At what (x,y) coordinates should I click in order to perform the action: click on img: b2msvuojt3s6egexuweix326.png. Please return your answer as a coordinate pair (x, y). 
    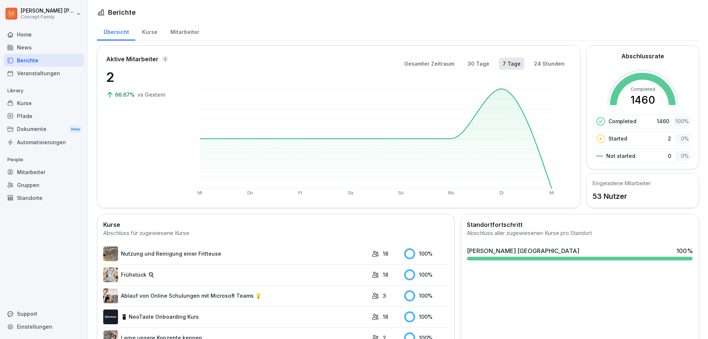
    Looking at the image, I should click on (111, 254).